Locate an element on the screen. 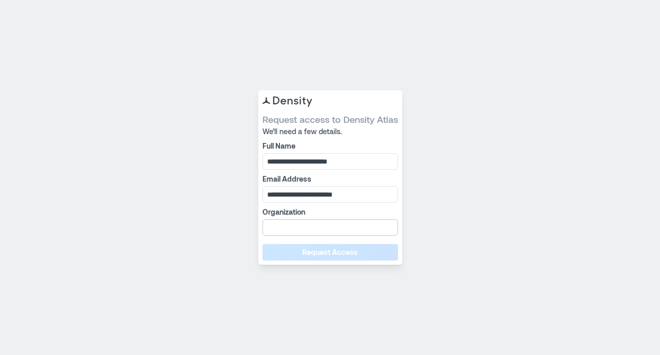 The width and height of the screenshot is (660, 355). label: Full Name is located at coordinates (329, 146).